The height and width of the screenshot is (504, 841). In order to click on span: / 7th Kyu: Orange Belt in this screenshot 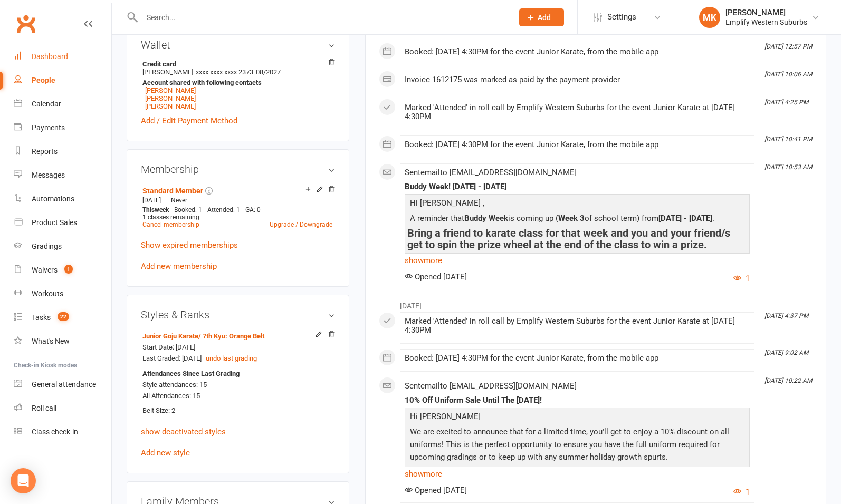, I will do `click(231, 336)`.